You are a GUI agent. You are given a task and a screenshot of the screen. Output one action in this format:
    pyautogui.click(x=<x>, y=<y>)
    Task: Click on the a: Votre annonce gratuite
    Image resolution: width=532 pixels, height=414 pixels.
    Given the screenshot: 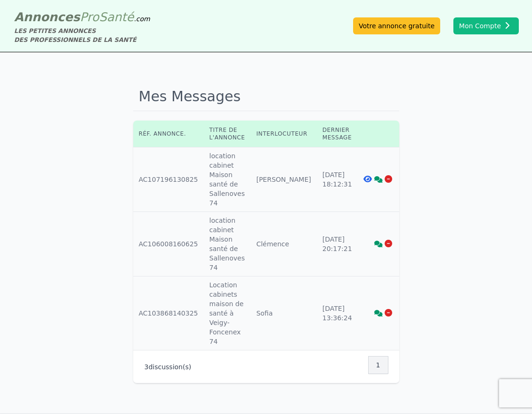 What is the action you would take?
    pyautogui.click(x=397, y=26)
    